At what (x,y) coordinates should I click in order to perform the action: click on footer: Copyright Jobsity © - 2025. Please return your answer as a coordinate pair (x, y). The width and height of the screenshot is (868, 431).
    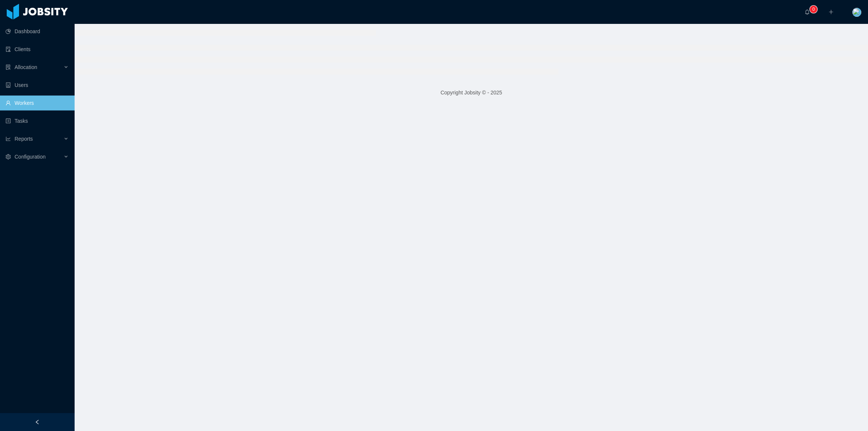
    Looking at the image, I should click on (471, 93).